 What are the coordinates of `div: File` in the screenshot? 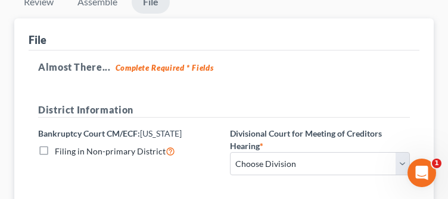 It's located at (38, 40).